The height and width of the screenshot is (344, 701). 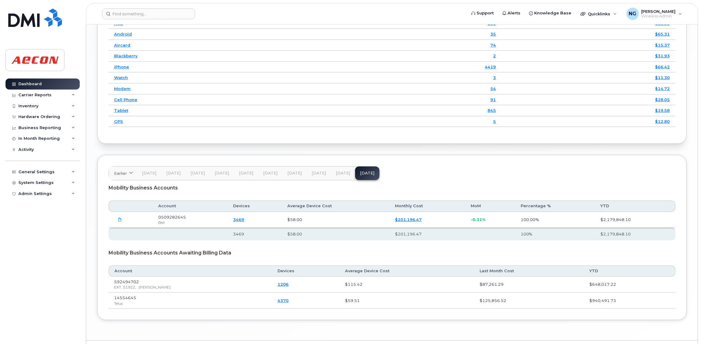 I want to click on td: $115.42, so click(x=406, y=284).